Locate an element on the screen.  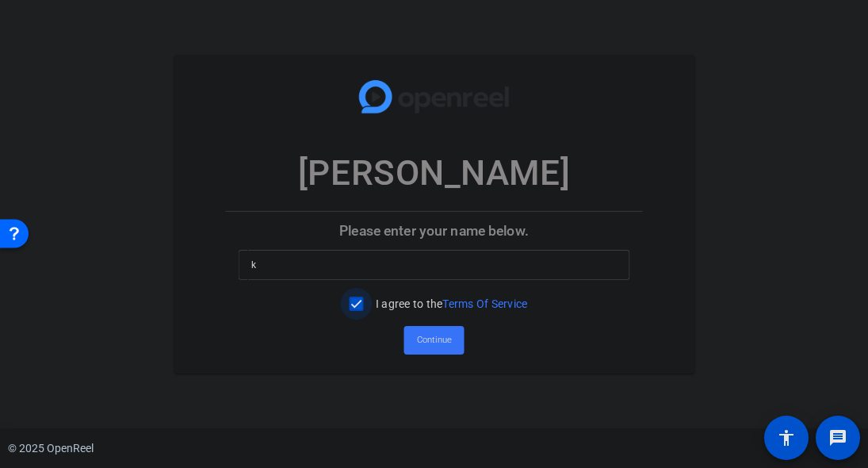
mat-icon: message is located at coordinates (839, 438).